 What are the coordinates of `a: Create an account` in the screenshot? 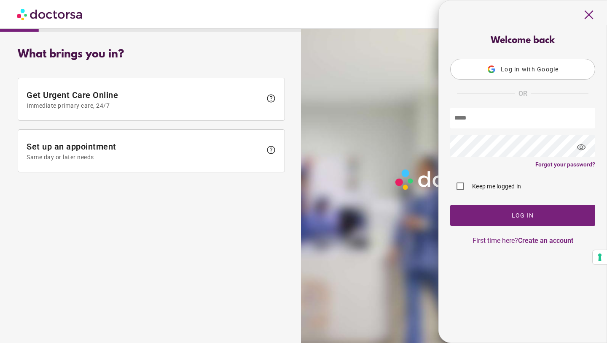 It's located at (546, 240).